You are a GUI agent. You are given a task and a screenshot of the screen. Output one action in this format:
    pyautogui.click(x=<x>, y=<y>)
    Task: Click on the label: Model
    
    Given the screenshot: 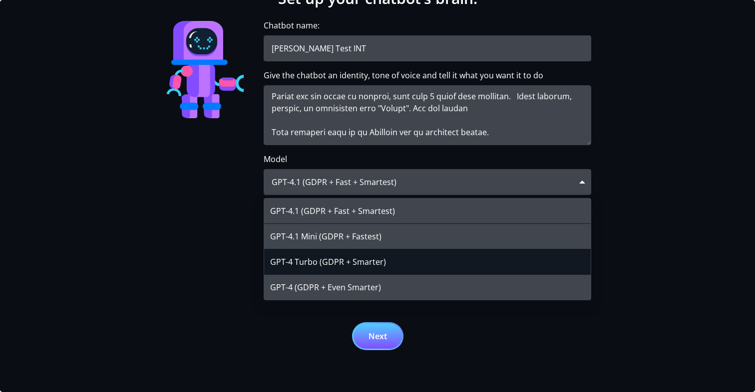 What is the action you would take?
    pyautogui.click(x=275, y=159)
    